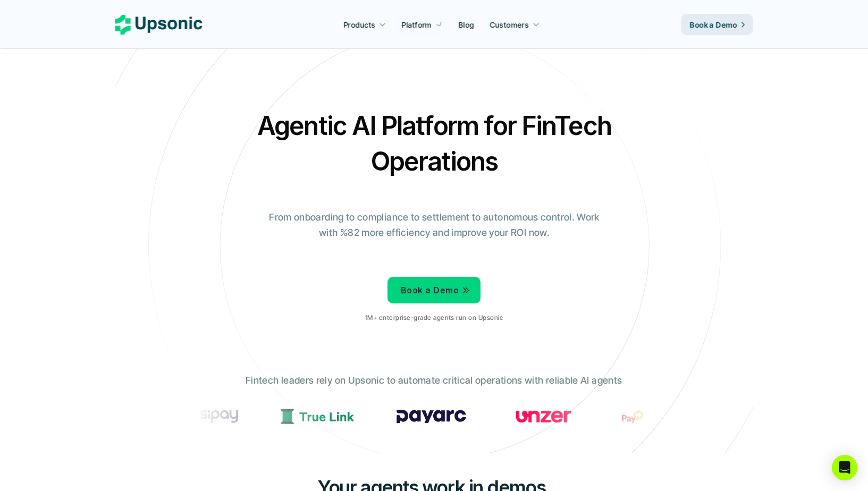 The width and height of the screenshot is (868, 491). I want to click on a: Products, so click(365, 24).